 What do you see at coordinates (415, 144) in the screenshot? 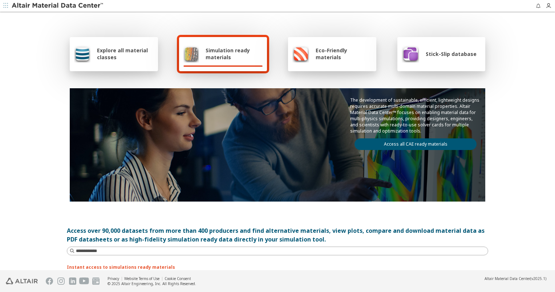
I see `a: Access all CAE ready materials` at bounding box center [415, 144].